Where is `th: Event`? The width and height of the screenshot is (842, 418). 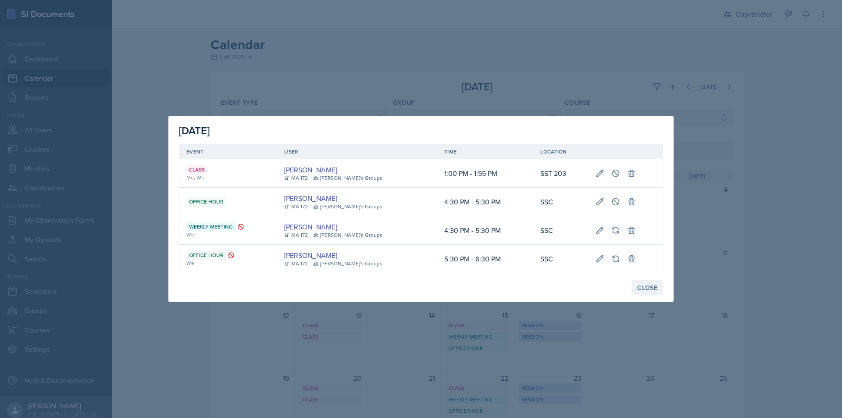 th: Event is located at coordinates (228, 152).